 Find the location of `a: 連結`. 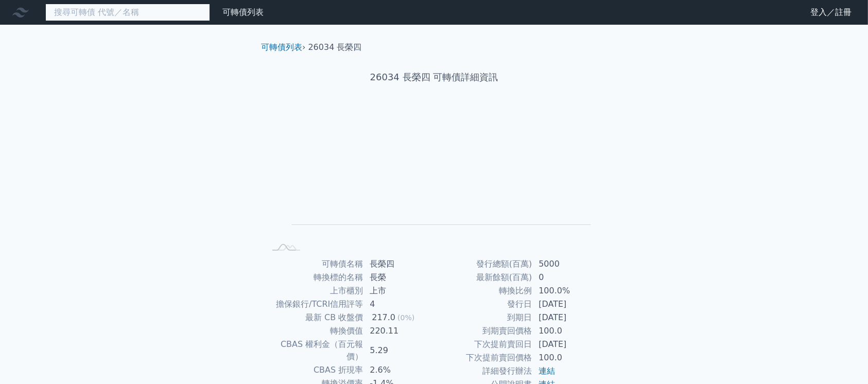

a: 連結 is located at coordinates (547, 371).